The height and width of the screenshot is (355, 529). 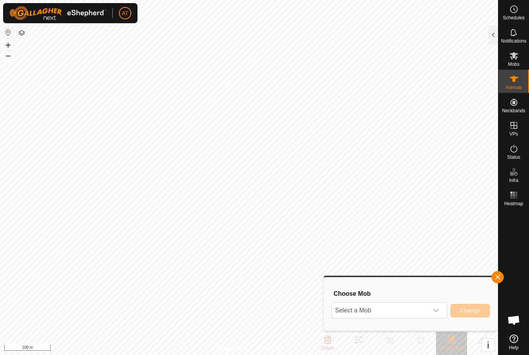 What do you see at coordinates (471, 311) in the screenshot?
I see `button: Change` at bounding box center [471, 311].